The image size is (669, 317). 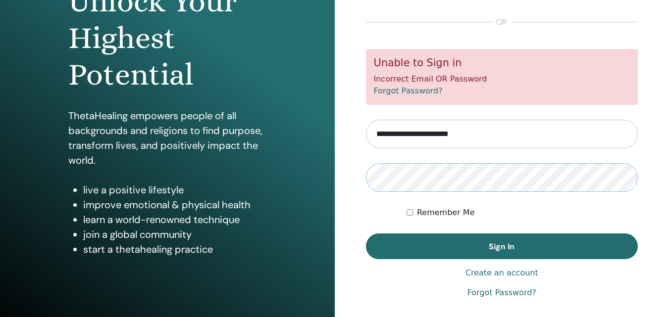 What do you see at coordinates (502, 77) in the screenshot?
I see `div: Incorrect Email OR Password` at bounding box center [502, 77].